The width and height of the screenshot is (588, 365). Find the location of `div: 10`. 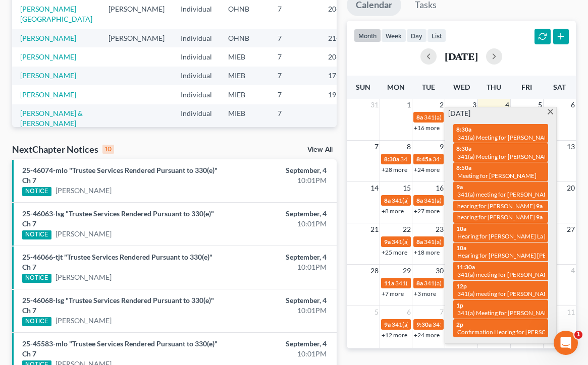

div: 10 is located at coordinates (108, 149).